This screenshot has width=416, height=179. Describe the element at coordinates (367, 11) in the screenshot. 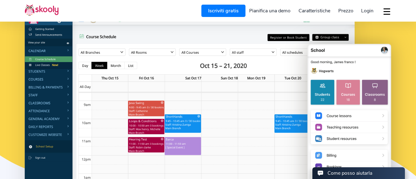

I see `a: Login` at that location.